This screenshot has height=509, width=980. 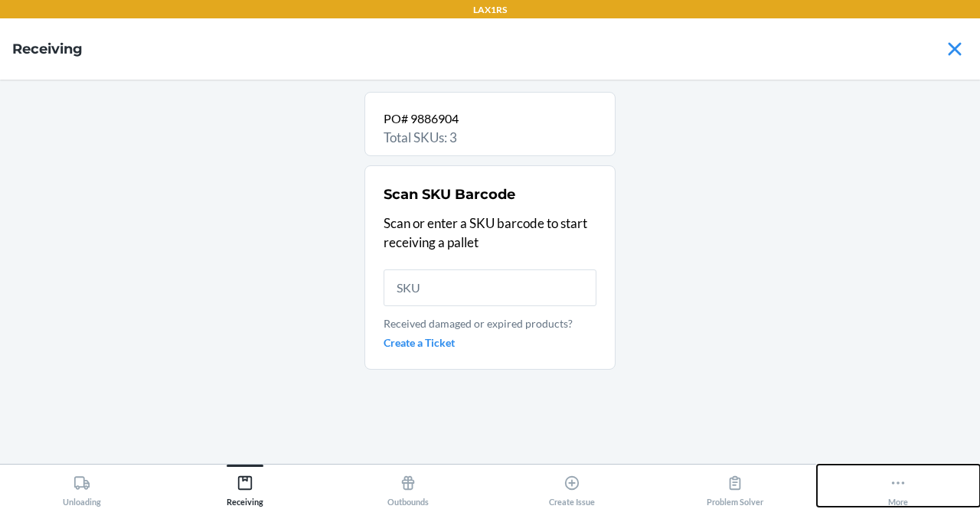 What do you see at coordinates (490, 119) in the screenshot?
I see `p: PO# 9886904` at bounding box center [490, 119].